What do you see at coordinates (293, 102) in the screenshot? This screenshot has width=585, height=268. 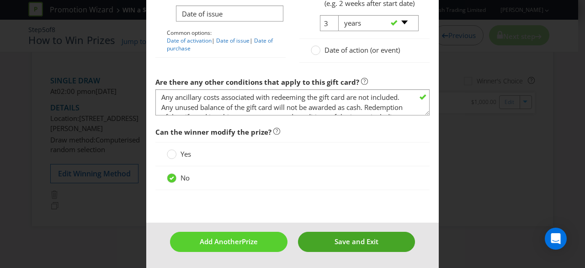 I see `textarea: Any ancillary costs associated with redeeming the gift card are not included. Any unused balance ...` at bounding box center [293, 102].